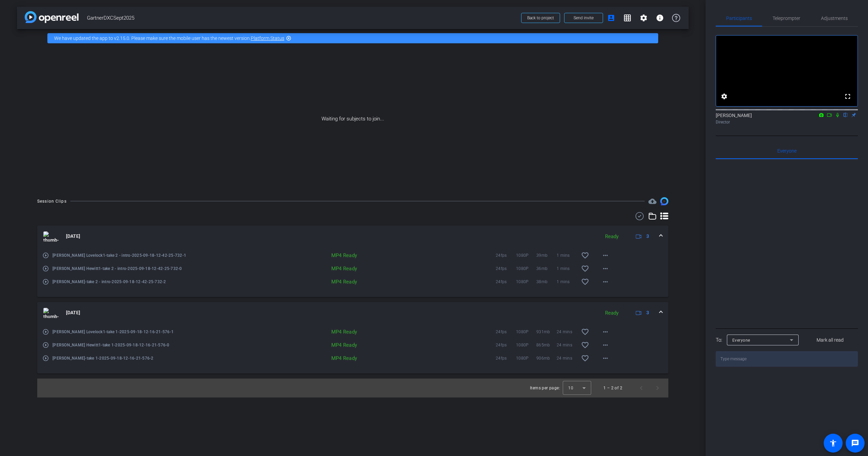  What do you see at coordinates (302, 18) in the screenshot?
I see `span: GartnerDXCSept2025` at bounding box center [302, 18].